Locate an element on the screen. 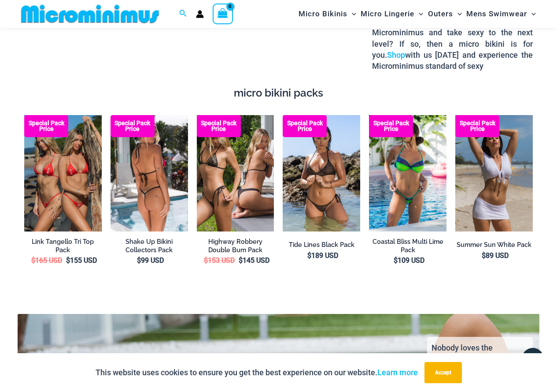 The image size is (557, 392). a: OutersMenu ToggleMenu Toggle is located at coordinates (445, 13).